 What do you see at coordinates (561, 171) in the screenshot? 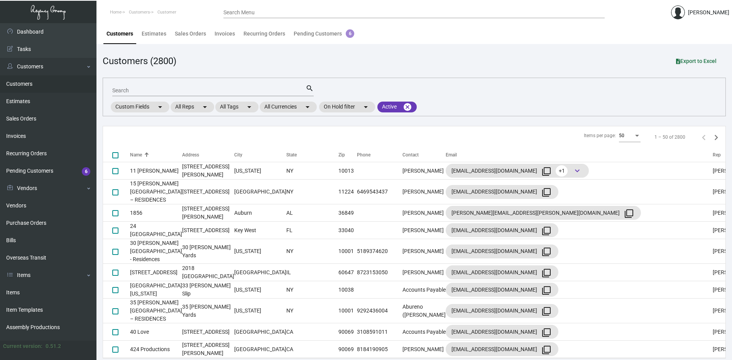
I see `span: +1` at bounding box center [561, 171].